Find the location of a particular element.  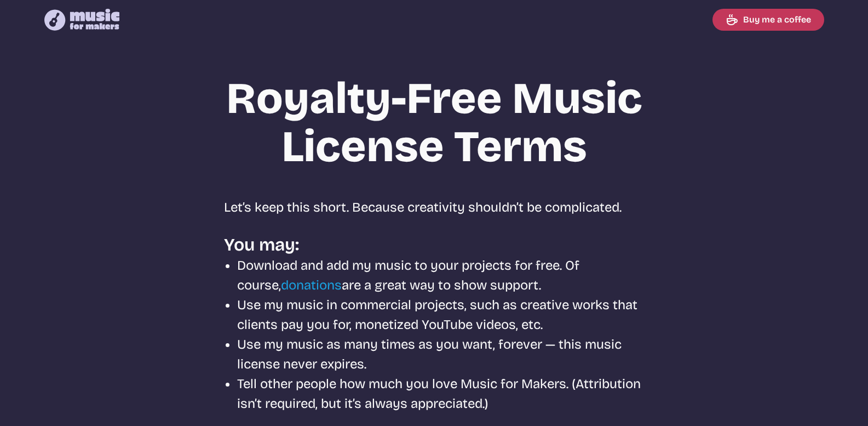

li: Use my music as many times as you want, forever — this music license never expires. is located at coordinates (441, 354).